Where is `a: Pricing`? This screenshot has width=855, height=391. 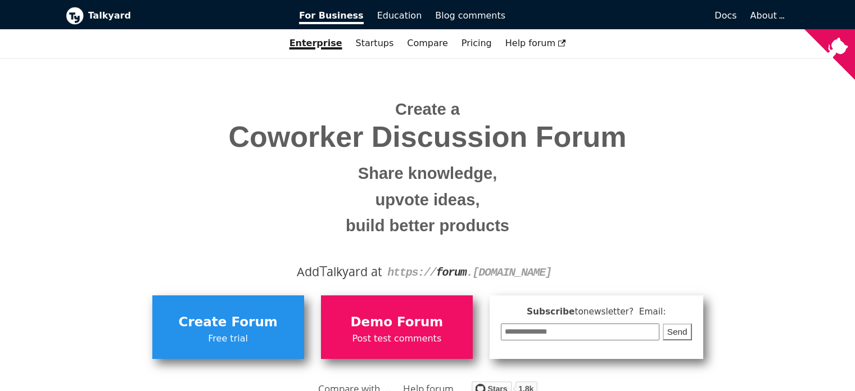 a: Pricing is located at coordinates (477, 43).